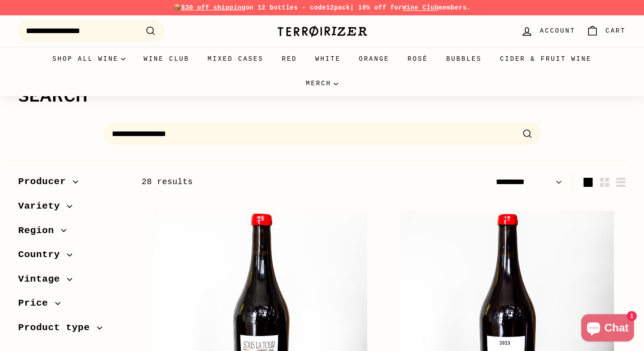 The image size is (644, 351). Describe the element at coordinates (73, 209) in the screenshot. I see `button: Variety` at that location.